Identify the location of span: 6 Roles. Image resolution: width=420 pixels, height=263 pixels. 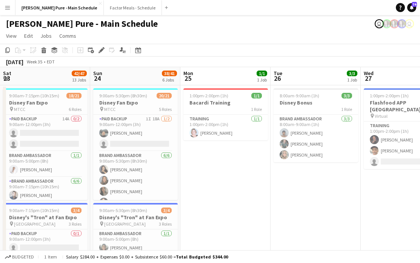
(75, 109).